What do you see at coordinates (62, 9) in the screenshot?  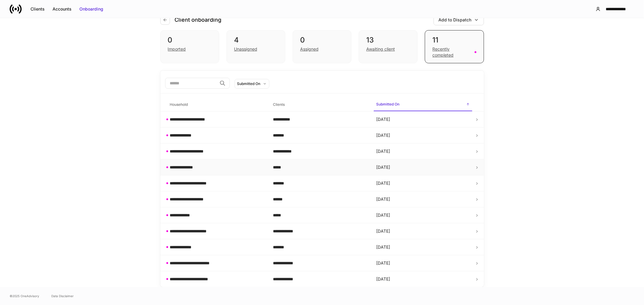 I see `button: Accounts` at bounding box center [62, 9].